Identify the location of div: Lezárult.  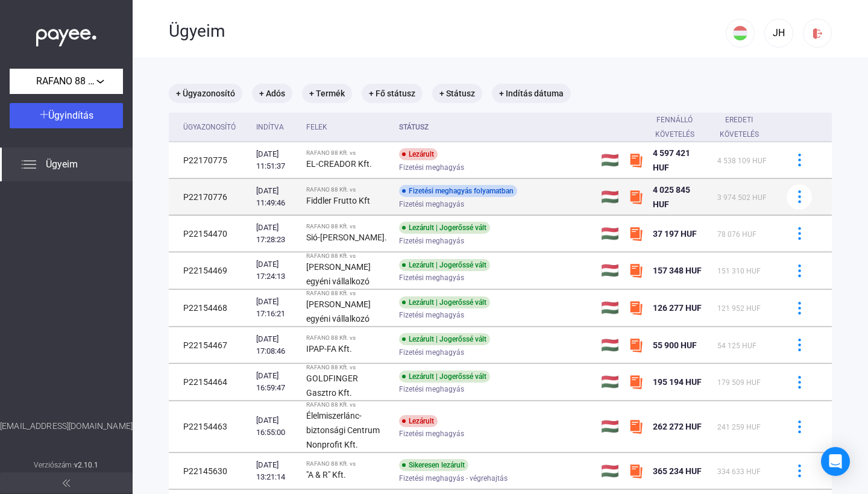
(418, 421).